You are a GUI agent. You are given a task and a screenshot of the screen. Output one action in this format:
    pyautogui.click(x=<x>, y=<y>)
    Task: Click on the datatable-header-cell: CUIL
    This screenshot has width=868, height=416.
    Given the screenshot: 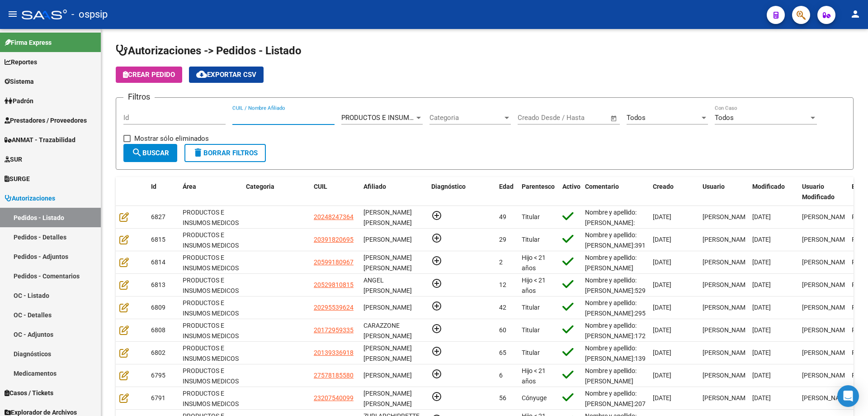 What is the action you would take?
    pyautogui.click(x=335, y=192)
    